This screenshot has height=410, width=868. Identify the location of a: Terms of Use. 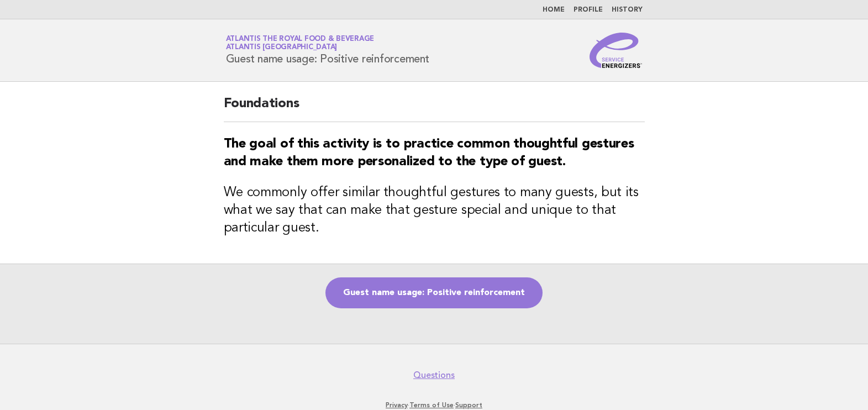
(432, 404).